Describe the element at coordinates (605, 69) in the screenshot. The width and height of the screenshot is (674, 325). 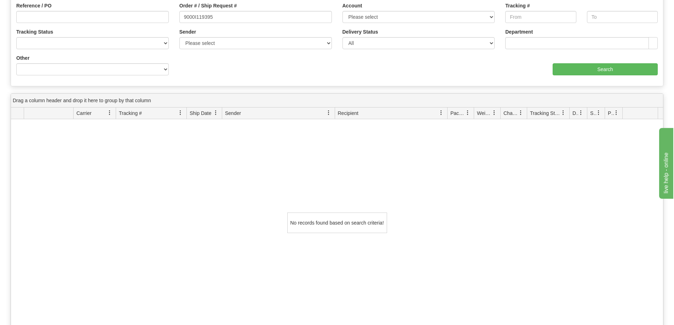
I see `input: Search` at that location.